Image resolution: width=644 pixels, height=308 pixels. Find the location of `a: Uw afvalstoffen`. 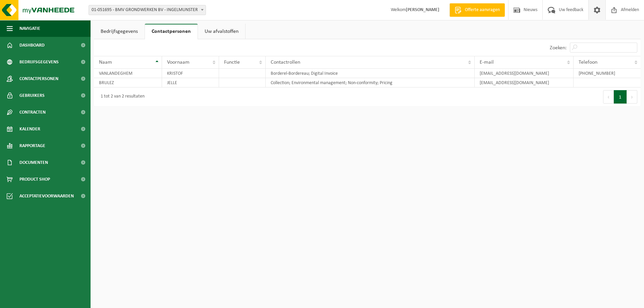

a: Uw afvalstoffen is located at coordinates (221, 32).